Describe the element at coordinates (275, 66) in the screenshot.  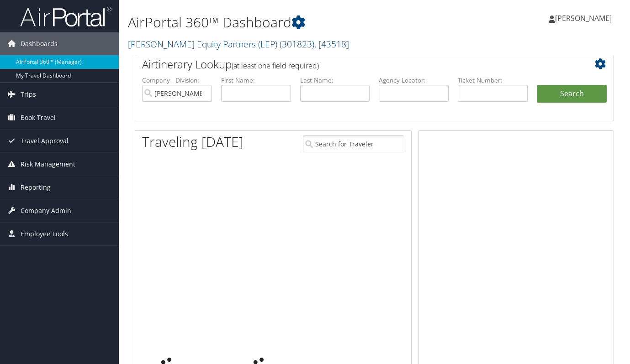
I see `span: (at least one field required)` at that location.